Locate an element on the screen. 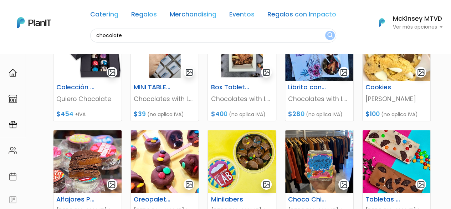 This screenshot has height=209, width=451. span: $100 is located at coordinates (373, 114).